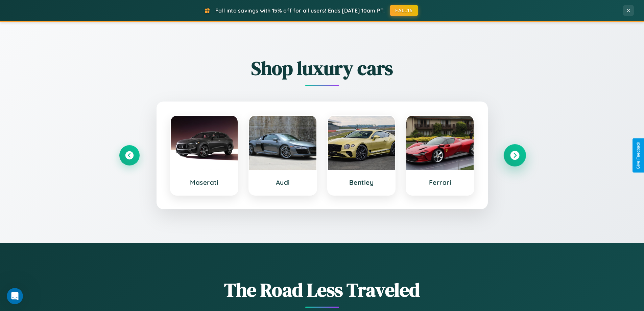  I want to click on div: Give Feedback, so click(638, 156).